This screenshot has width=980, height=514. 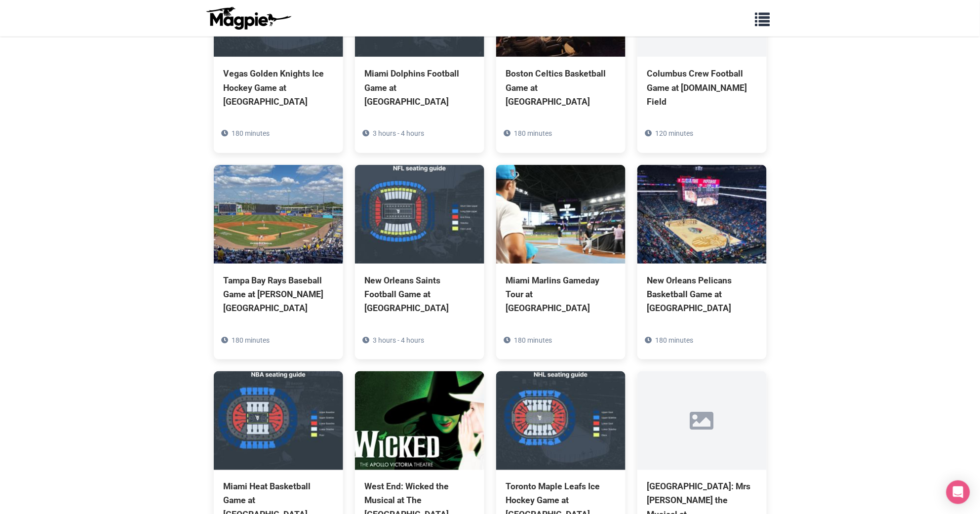 I want to click on img: New Orleans Pelicans Basketball Game at Smoothie King Center, so click(x=702, y=215).